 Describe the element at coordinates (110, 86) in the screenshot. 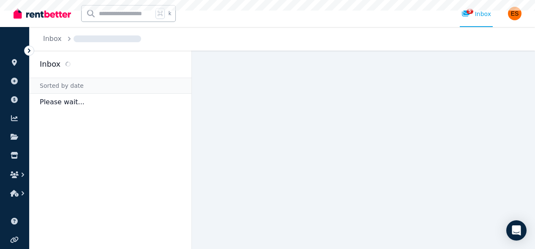

I see `div: Sorted by date` at that location.